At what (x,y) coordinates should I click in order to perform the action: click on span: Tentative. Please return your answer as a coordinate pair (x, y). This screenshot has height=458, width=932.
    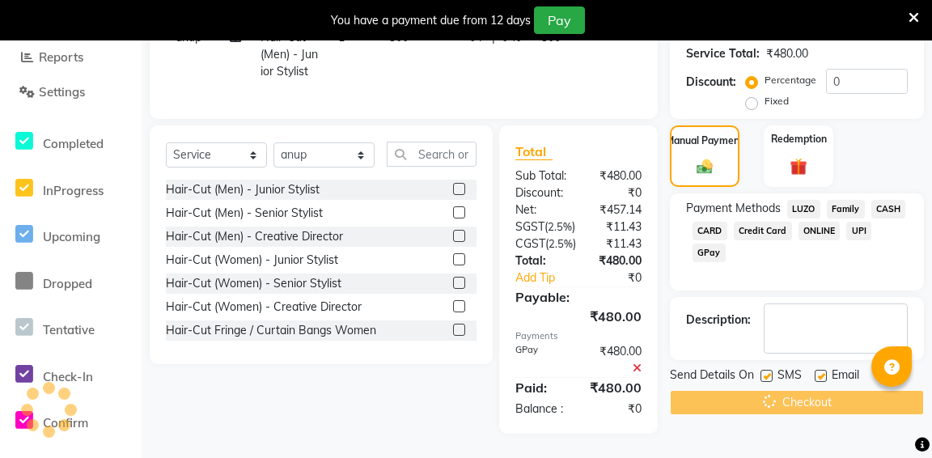
    Looking at the image, I should click on (69, 329).